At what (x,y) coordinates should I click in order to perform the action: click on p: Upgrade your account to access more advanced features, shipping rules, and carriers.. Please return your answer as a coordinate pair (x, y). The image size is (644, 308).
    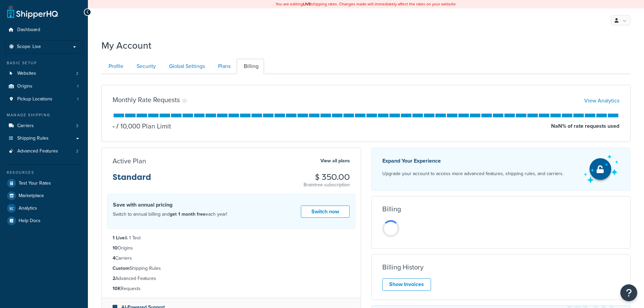
    Looking at the image, I should click on (473, 174).